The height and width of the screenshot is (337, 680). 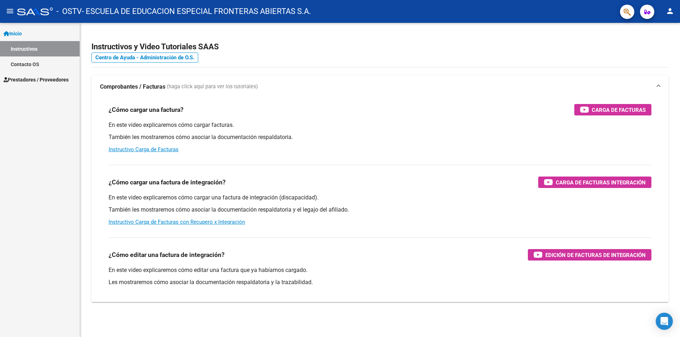 I want to click on h3: ¿Cómo editar una factura de integración?, so click(x=166, y=255).